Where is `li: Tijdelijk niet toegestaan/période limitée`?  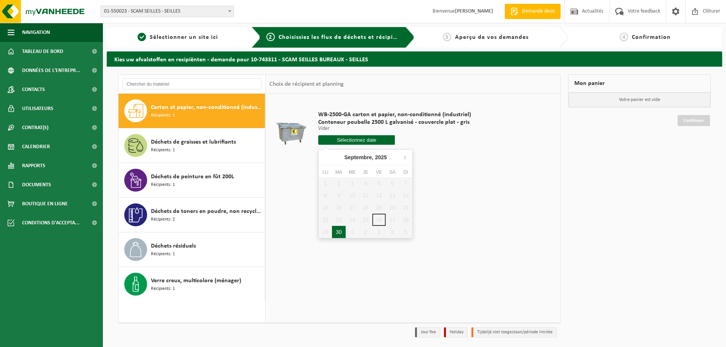
li: Tijdelijk niet toegestaan/période limitée is located at coordinates (514, 332).